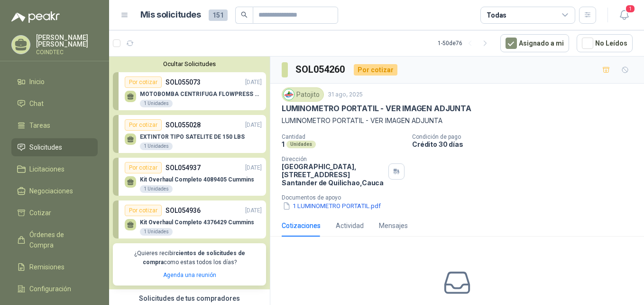 Image resolution: width=644 pixels, height=305 pixels. What do you see at coordinates (54, 104) in the screenshot?
I see `a: Chat` at bounding box center [54, 104].